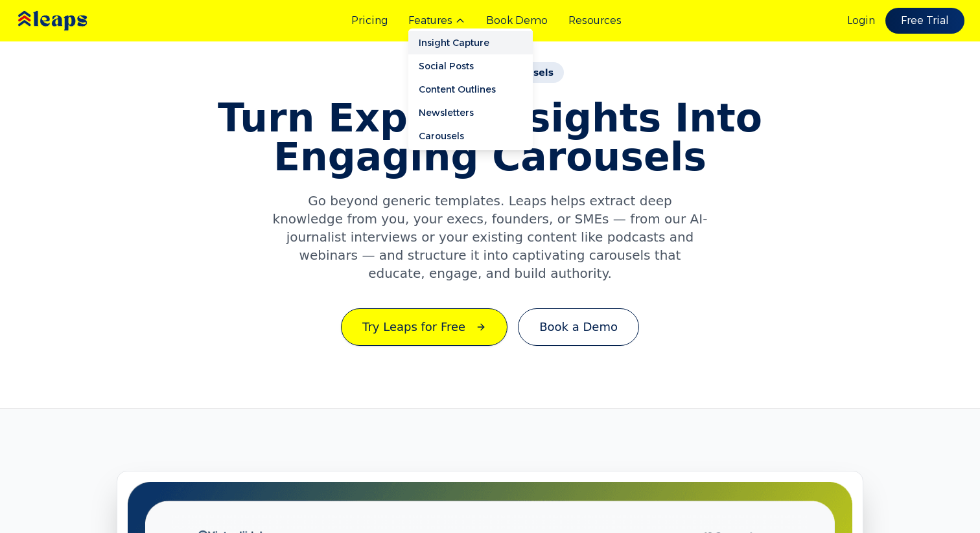 The width and height of the screenshot is (980, 533). What do you see at coordinates (370, 21) in the screenshot?
I see `a: Pricing` at bounding box center [370, 21].